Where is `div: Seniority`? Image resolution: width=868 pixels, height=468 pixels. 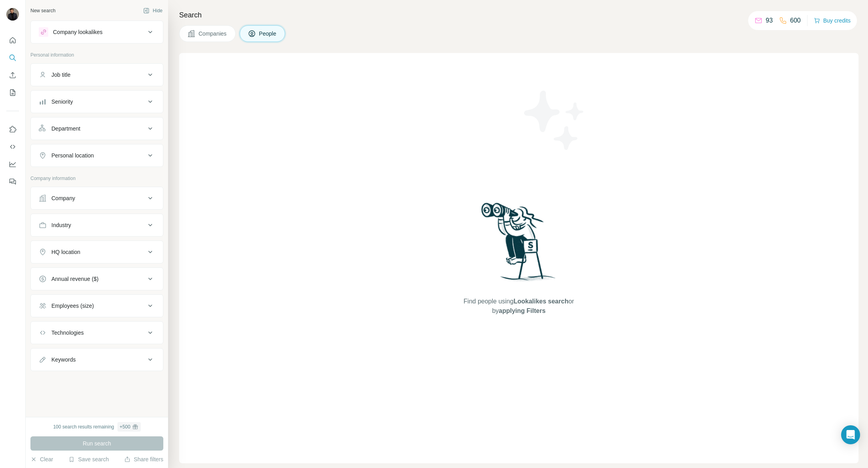
div: Seniority is located at coordinates (62, 102).